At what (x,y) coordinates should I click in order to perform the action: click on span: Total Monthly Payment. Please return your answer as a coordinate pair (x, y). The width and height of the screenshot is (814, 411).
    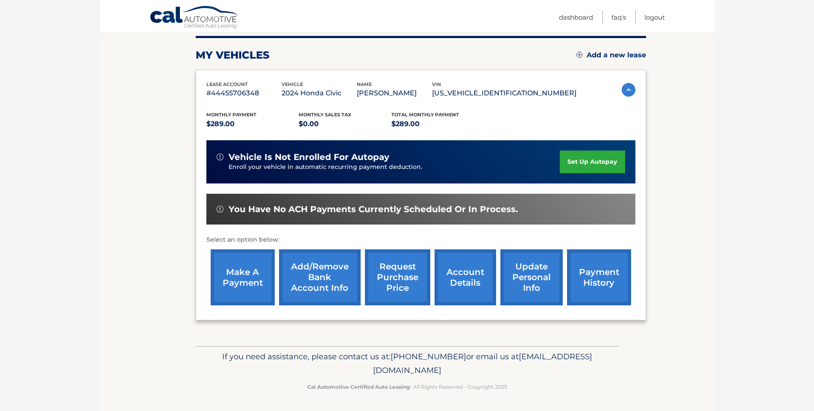
    Looking at the image, I should click on (425, 115).